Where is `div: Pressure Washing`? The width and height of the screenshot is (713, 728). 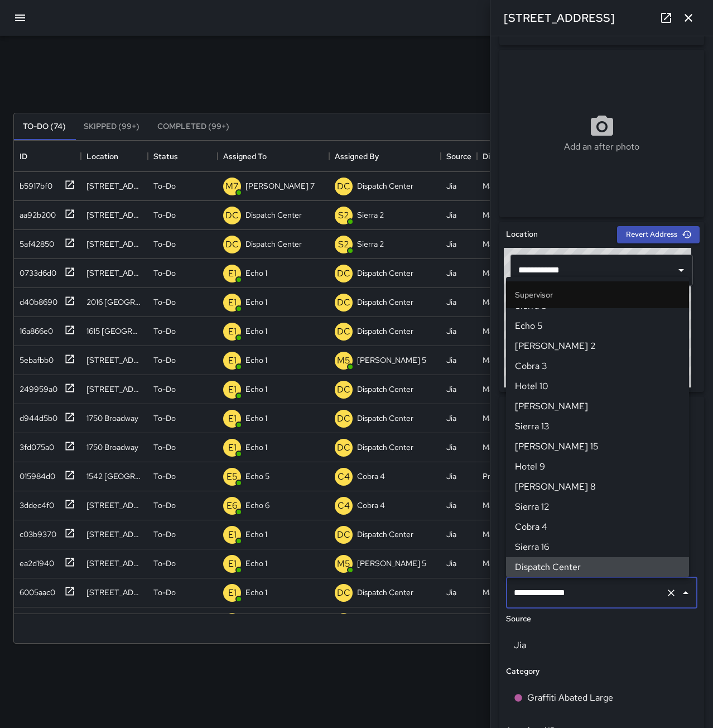
div: Pressure Washing is located at coordinates (512, 477).